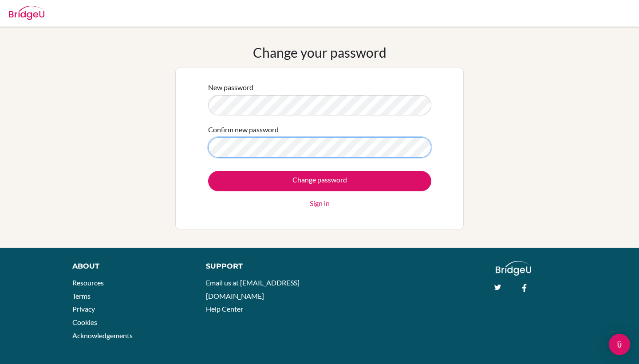  What do you see at coordinates (81, 295) in the screenshot?
I see `a: Terms` at bounding box center [81, 295].